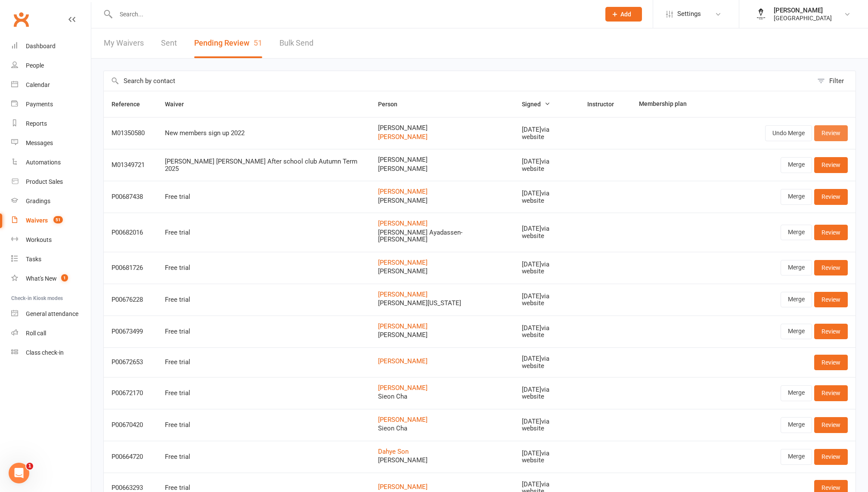 The image size is (868, 492). What do you see at coordinates (459, 81) in the screenshot?
I see `input: Search by contact` at bounding box center [459, 81].